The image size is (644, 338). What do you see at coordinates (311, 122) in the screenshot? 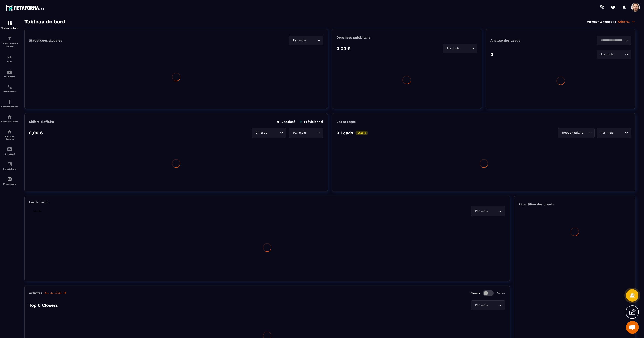
I see `p: Prévisionnel` at bounding box center [311, 122].